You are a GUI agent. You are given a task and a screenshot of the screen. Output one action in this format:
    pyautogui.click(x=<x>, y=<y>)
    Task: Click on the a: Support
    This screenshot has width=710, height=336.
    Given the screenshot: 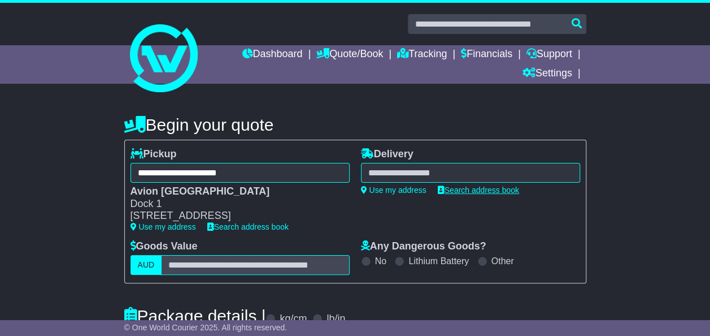 What is the action you would take?
    pyautogui.click(x=549, y=55)
    